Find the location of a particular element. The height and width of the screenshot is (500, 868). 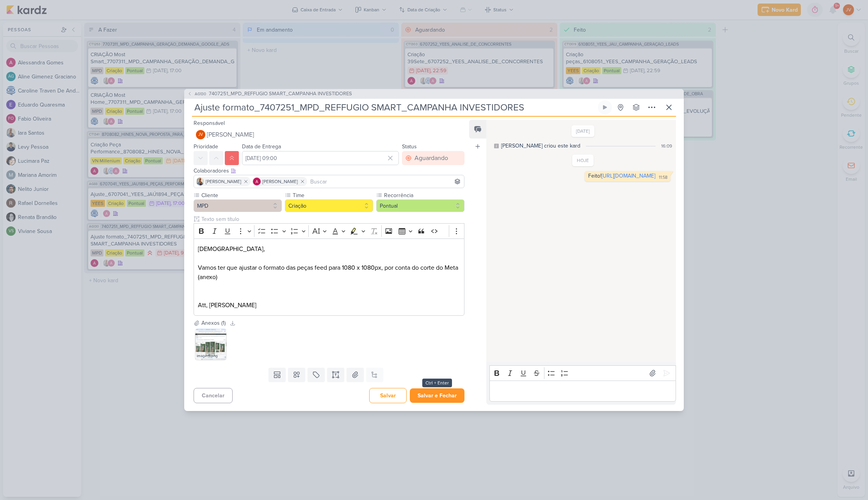

div: Aguardando is located at coordinates (431, 158).